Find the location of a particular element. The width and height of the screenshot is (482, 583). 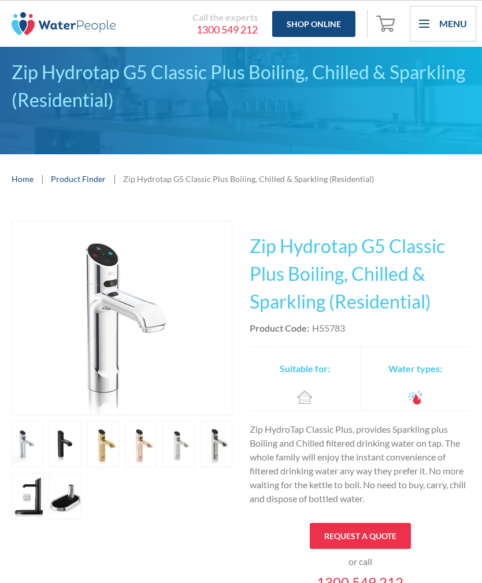

div: H55783 is located at coordinates (328, 328).